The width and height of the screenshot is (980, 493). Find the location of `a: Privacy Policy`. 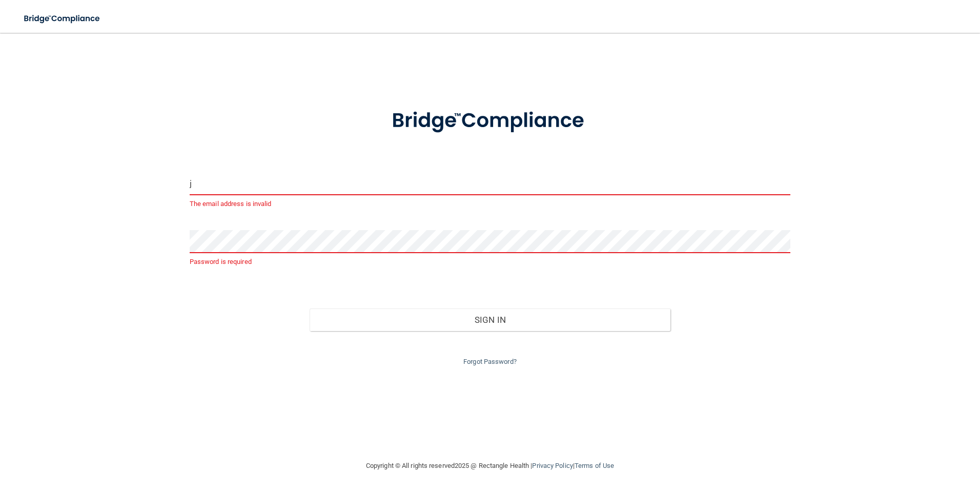

a: Privacy Policy is located at coordinates (552, 465).